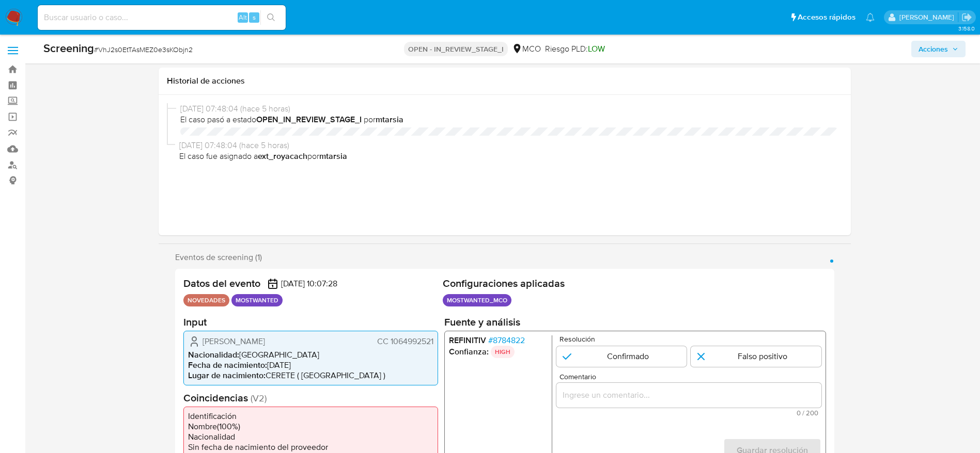 This screenshot has width=980, height=453. I want to click on span: El caso fue asignado a por, so click(509, 156).